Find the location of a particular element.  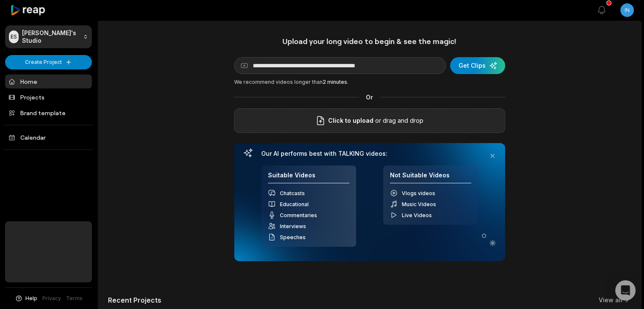

a: Privacy is located at coordinates (52, 298).